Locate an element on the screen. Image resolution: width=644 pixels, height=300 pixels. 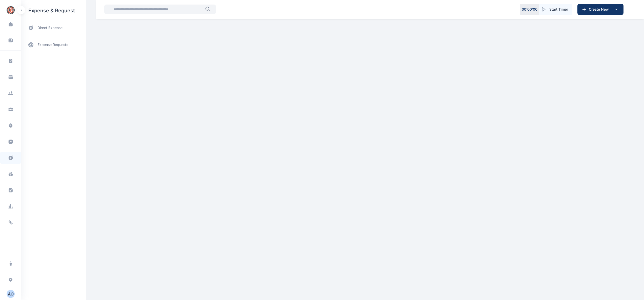
a: expense requests is located at coordinates (54, 45).